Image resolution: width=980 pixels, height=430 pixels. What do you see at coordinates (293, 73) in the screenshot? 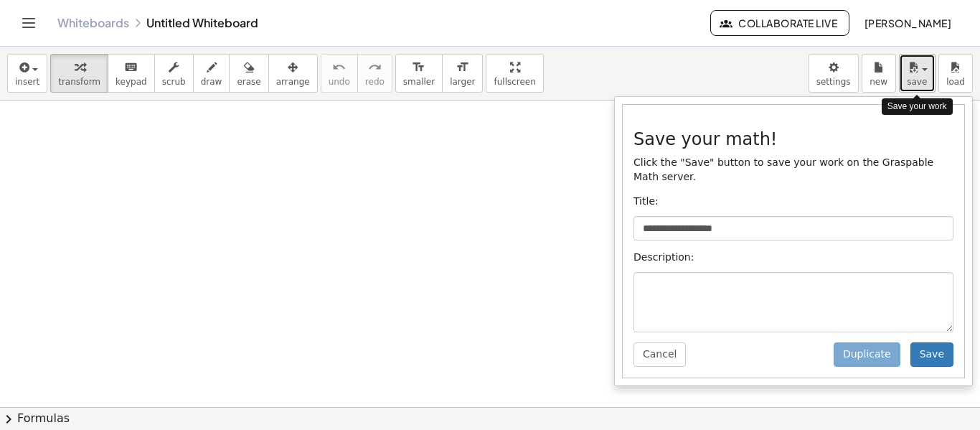
I see `button: arrange` at bounding box center [293, 73].